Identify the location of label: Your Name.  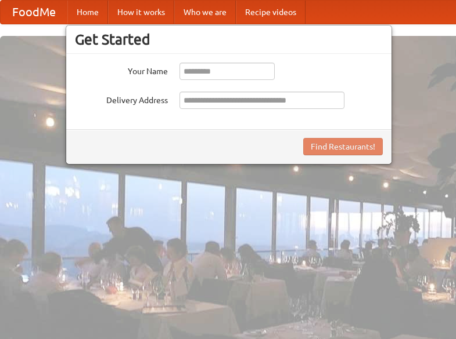
(121, 70).